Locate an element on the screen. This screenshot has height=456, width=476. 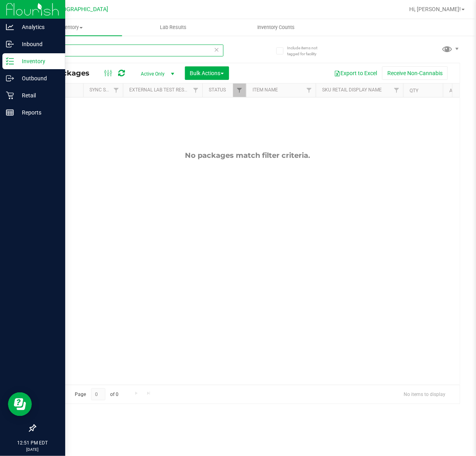
a: Sku Retail Display Name is located at coordinates (352, 90).